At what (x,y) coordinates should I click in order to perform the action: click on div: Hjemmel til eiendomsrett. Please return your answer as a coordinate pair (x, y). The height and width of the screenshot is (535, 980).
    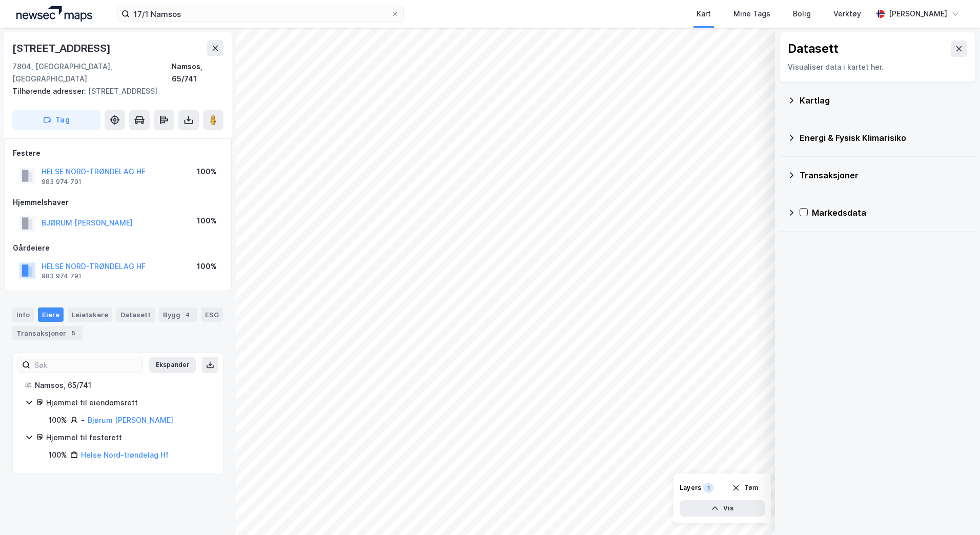
    Looking at the image, I should click on (128, 403).